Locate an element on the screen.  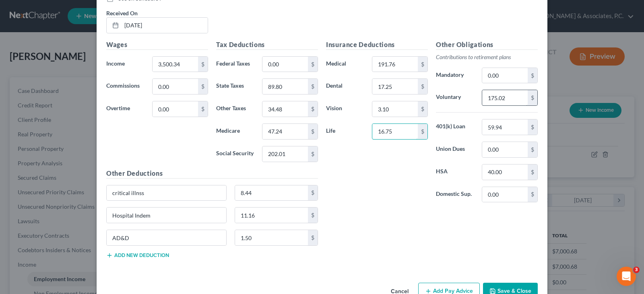
h5: Other Obligations is located at coordinates (487, 44).